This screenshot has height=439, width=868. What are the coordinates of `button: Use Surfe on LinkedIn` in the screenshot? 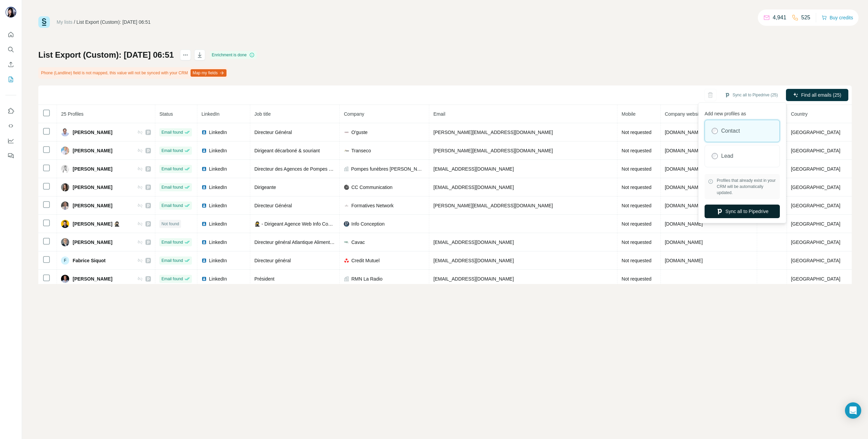 It's located at (11, 111).